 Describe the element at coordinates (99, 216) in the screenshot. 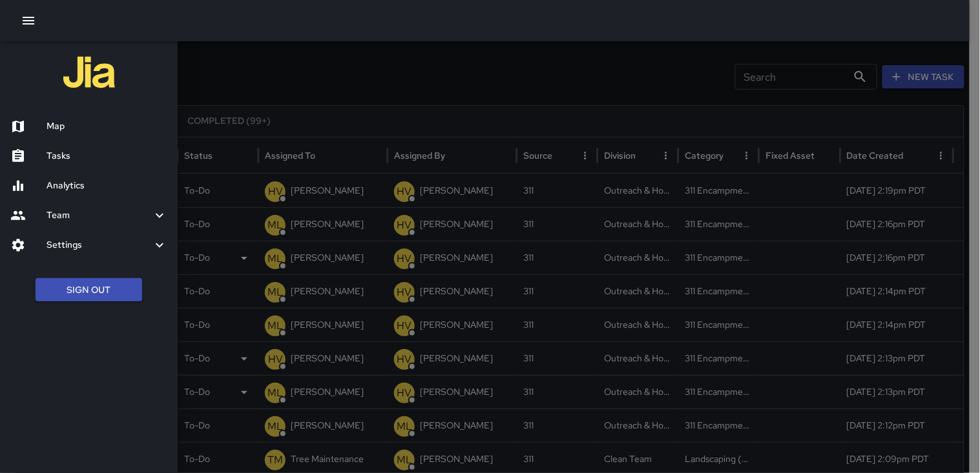

I see `h6: Team` at that location.